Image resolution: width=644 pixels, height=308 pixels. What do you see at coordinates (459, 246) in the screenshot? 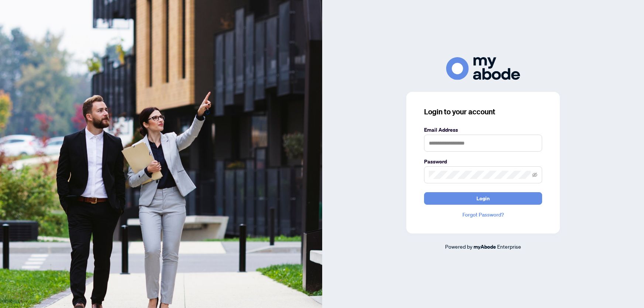
I see `span: Powered by` at bounding box center [459, 246].